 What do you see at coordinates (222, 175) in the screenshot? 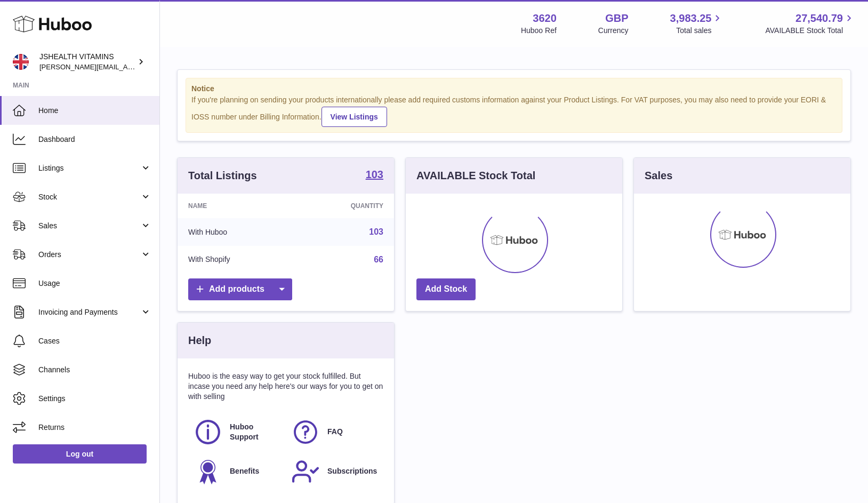
I see `h3: Total Listings` at bounding box center [222, 175].